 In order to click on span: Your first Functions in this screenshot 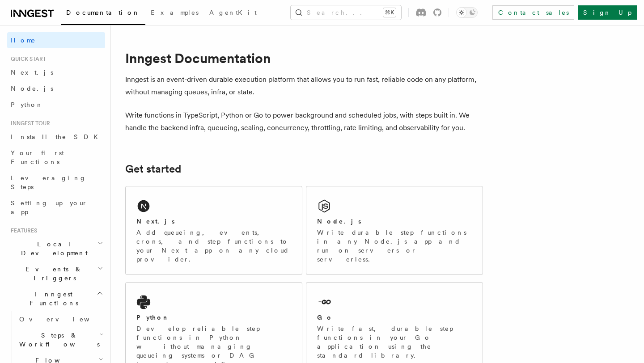, I will do `click(37, 157)`.